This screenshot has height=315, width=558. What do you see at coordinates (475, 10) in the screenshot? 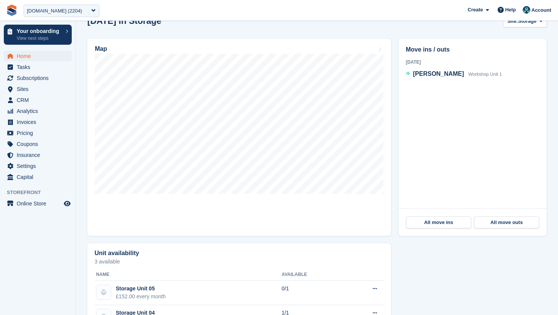
I see `span: Create` at bounding box center [475, 10].